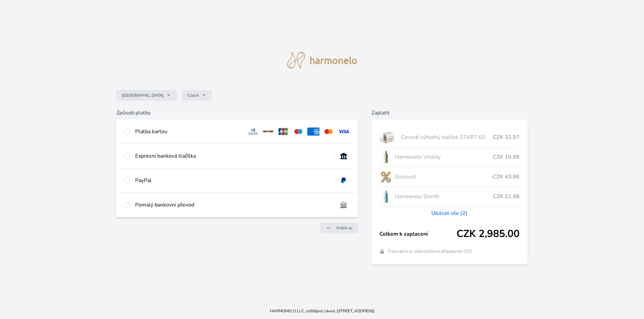  What do you see at coordinates (313, 131) in the screenshot?
I see `img: amex.svg` at bounding box center [313, 131].